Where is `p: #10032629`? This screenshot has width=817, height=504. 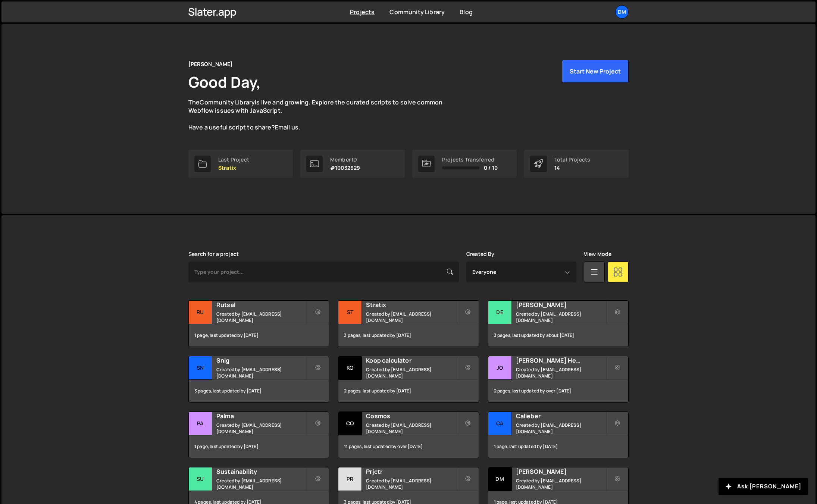 p: #10032629 is located at coordinates (345, 167).